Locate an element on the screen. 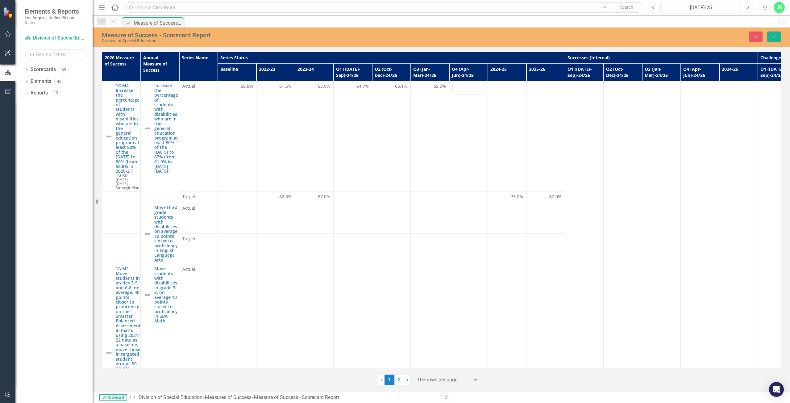 The width and height of the screenshot is (790, 403). a: Move students with disabilities in grade 3-8, on average 10 points closer to proficiency in SBA Math is located at coordinates (166, 295).